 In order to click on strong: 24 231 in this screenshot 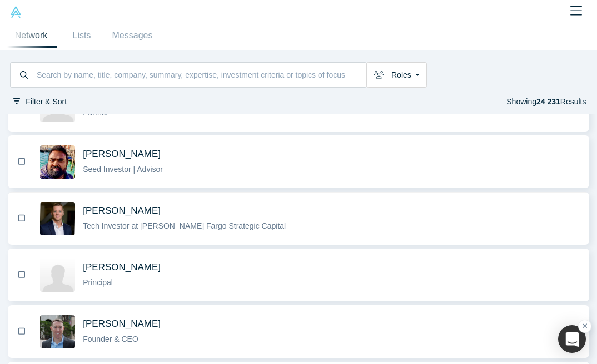, I will do `click(548, 101)`.